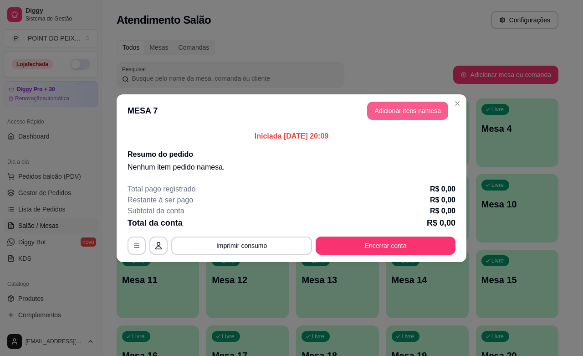  What do you see at coordinates (161, 189) in the screenshot?
I see `p: Total pago registrado` at bounding box center [161, 189].